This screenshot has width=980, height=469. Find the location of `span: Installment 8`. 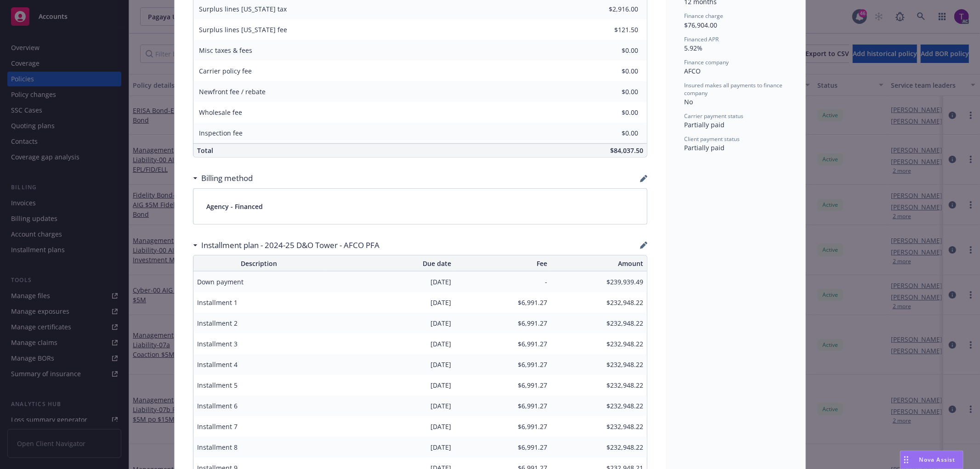

span: Installment 8 is located at coordinates (259, 447).